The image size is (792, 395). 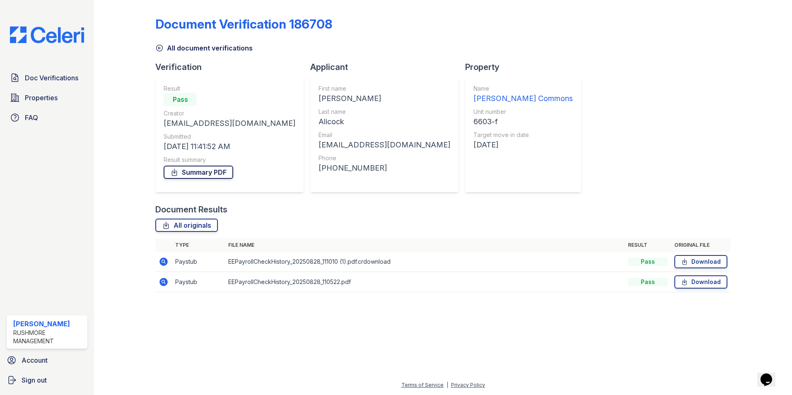 What do you see at coordinates (385, 89) in the screenshot?
I see `div: First name` at bounding box center [385, 89].